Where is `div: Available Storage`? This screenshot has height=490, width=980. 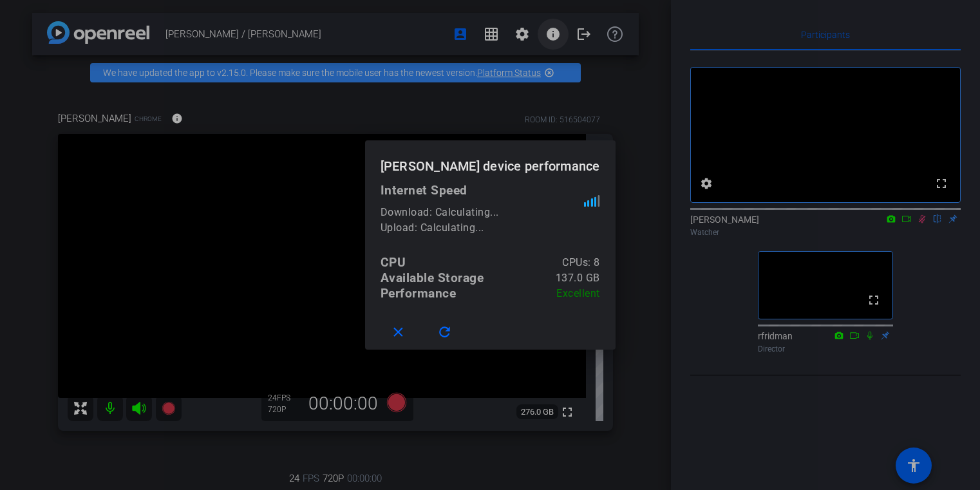
div: Available Storage is located at coordinates (432, 278).